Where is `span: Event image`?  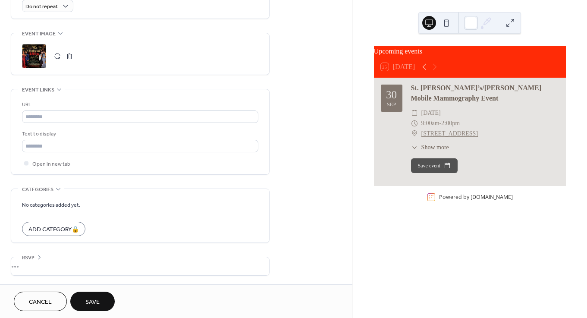 span: Event image is located at coordinates (39, 34).